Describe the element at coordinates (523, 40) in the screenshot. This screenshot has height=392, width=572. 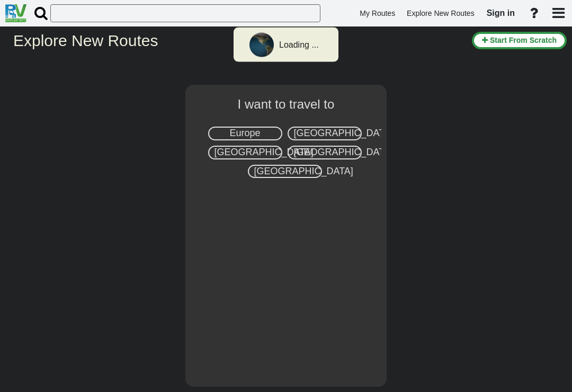
I see `span: Start From Scratch` at that location.